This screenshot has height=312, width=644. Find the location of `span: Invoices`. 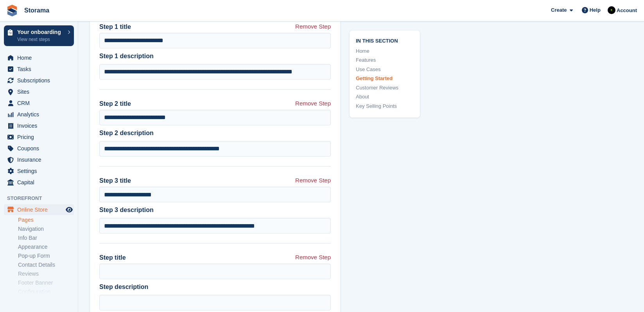

span: Invoices is located at coordinates (41, 126).